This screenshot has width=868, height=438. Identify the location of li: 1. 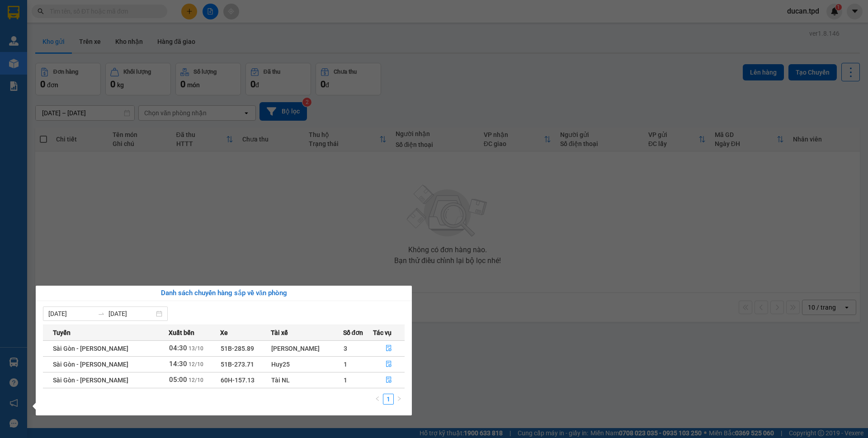
(388, 399).